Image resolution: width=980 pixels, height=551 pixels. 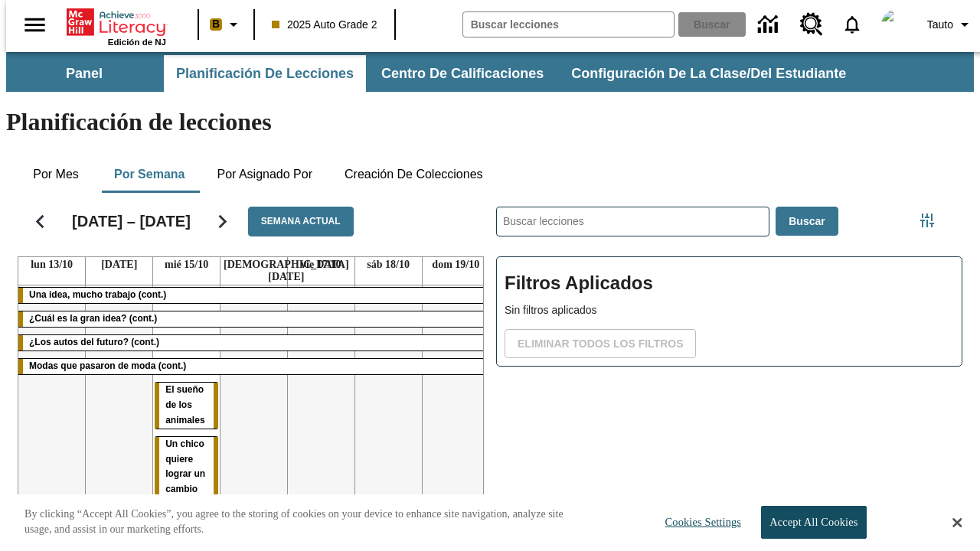 I want to click on span: Centro de calificaciones, so click(x=463, y=73).